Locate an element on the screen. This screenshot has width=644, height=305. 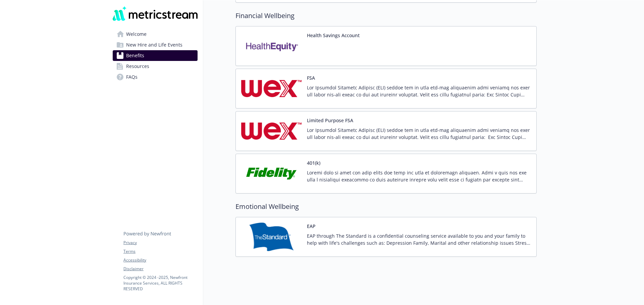
a: Privacy is located at coordinates (160, 243).